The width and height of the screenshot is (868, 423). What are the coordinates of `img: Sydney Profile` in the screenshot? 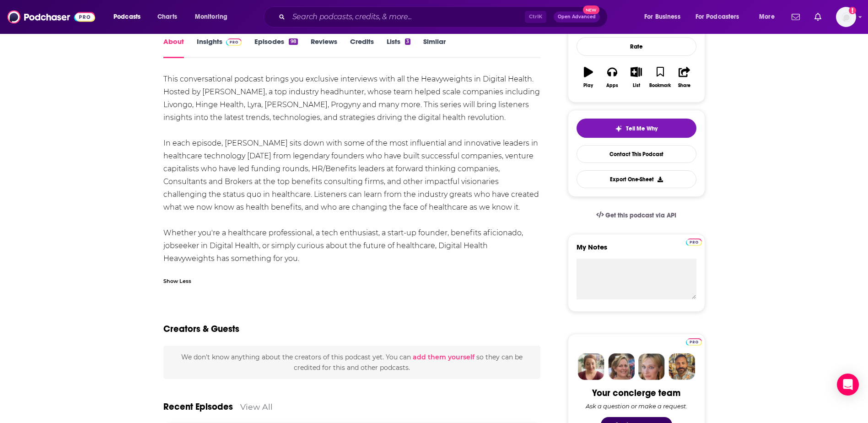 It's located at (591, 367).